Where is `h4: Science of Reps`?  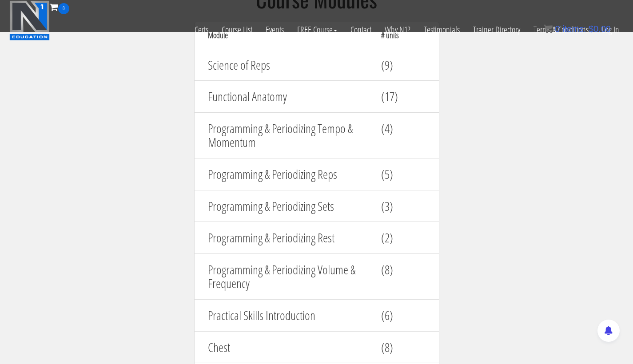 h4: Science of Reps is located at coordinates (288, 64).